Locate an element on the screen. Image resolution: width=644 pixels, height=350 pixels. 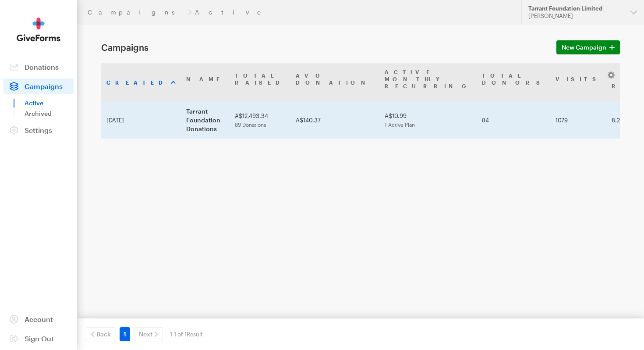
th: Created: activate to sort column ascending is located at coordinates (141, 82).